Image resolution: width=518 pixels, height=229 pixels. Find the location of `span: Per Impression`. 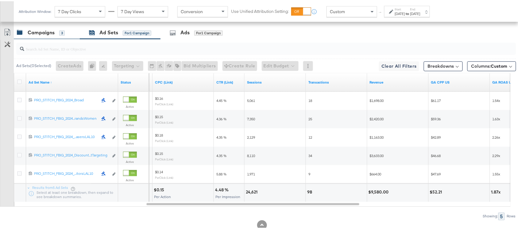

span: Per Impression is located at coordinates (228, 196).